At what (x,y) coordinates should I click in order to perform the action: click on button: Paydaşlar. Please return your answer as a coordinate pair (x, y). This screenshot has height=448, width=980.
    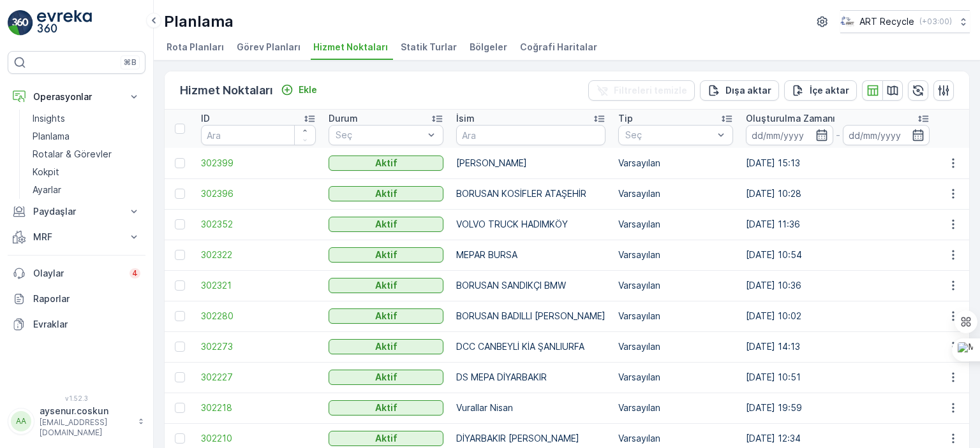
    Looking at the image, I should click on (76, 211).